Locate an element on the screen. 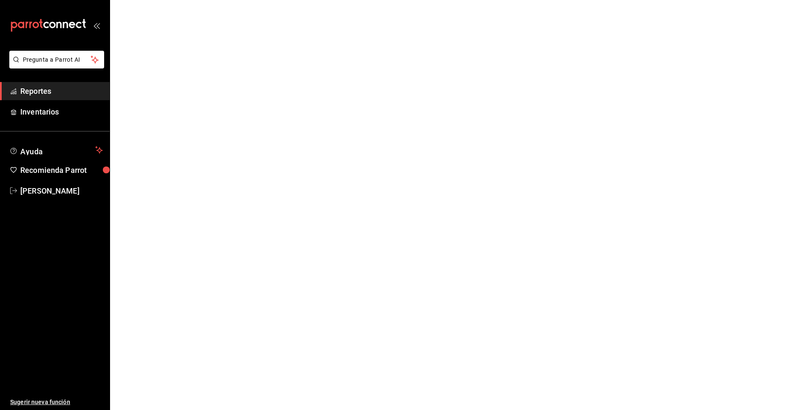 The image size is (803, 410). span: Recomienda Parrot is located at coordinates (61, 170).